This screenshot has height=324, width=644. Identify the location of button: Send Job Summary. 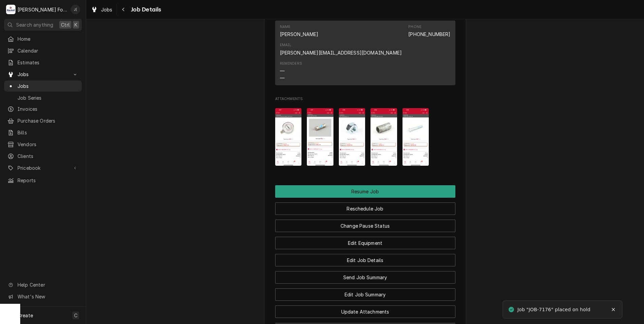
(365, 277).